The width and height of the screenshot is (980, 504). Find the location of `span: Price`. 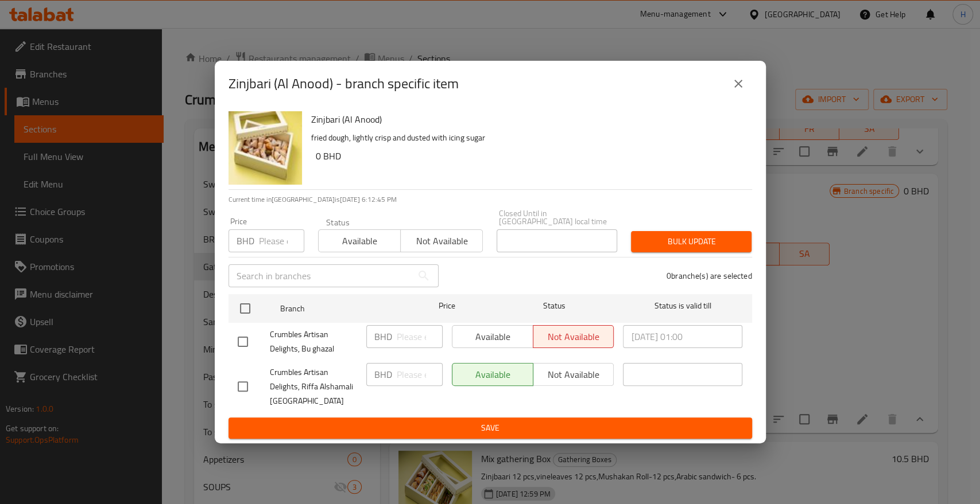

span: Price is located at coordinates (447, 306).